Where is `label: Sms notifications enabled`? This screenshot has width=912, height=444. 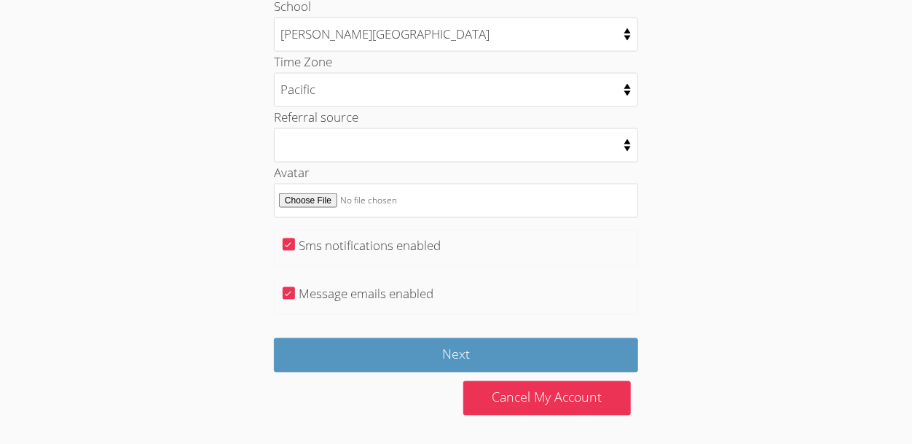 label: Sms notifications enabled is located at coordinates (369, 245).